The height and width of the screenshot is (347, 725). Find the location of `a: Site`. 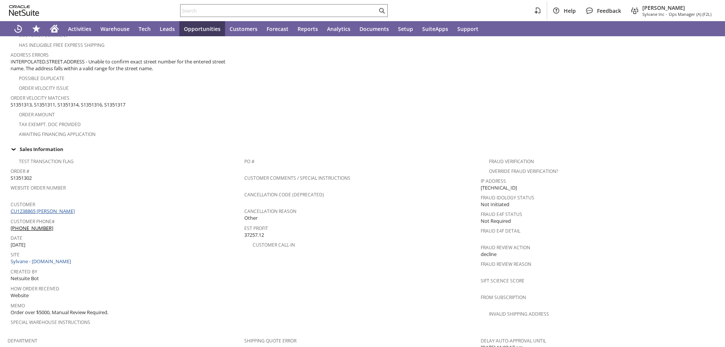

a: Site is located at coordinates (15, 255).